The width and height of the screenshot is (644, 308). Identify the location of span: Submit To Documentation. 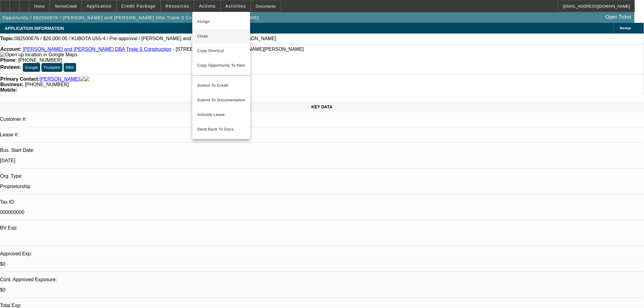
(222, 100).